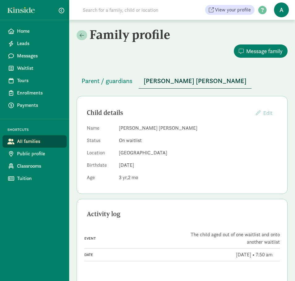  What do you see at coordinates (265, 51) in the screenshot?
I see `span: Message family` at bounding box center [265, 51].